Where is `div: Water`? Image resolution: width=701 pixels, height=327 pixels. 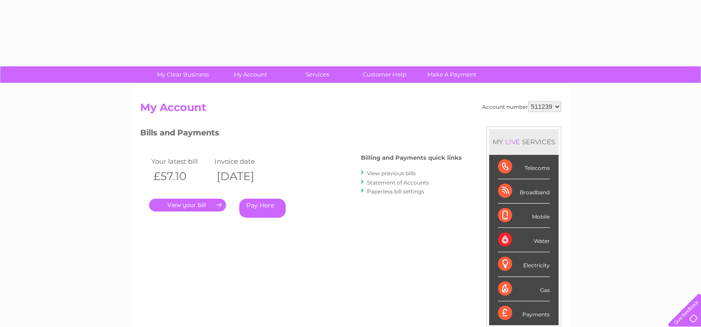 div: Water is located at coordinates (523, 240).